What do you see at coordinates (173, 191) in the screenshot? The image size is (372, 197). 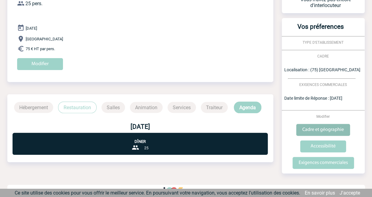 I see `img: http://www.idealmeetingsevents.fr/` at bounding box center [173, 191].